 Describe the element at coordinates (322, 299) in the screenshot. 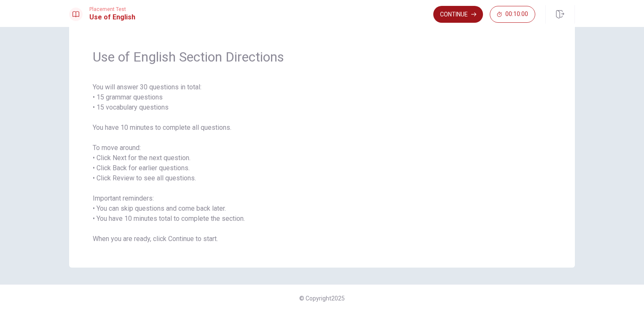

I see `span: © Copyright 2025` at that location.